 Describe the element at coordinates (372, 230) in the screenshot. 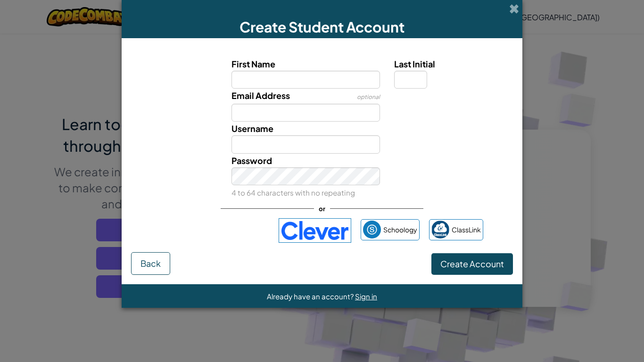

I see `img: schoology.png` at that location.